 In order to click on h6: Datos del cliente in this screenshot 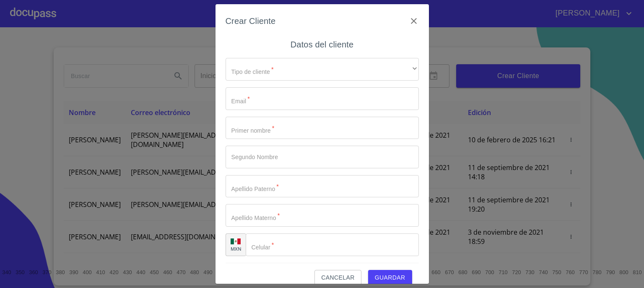, I will do `click(322, 44)`.